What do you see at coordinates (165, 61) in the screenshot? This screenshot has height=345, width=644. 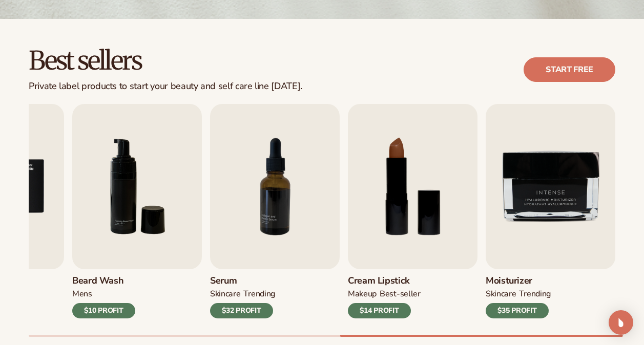 I see `h2: Best sellers` at bounding box center [165, 61].